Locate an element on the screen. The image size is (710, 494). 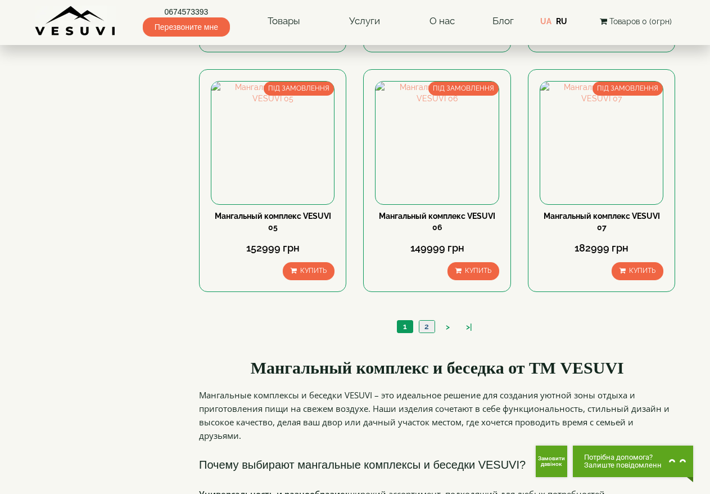
h2: Мангальный комплекс и беседка от ТМ VESUVI is located at coordinates (438, 367).